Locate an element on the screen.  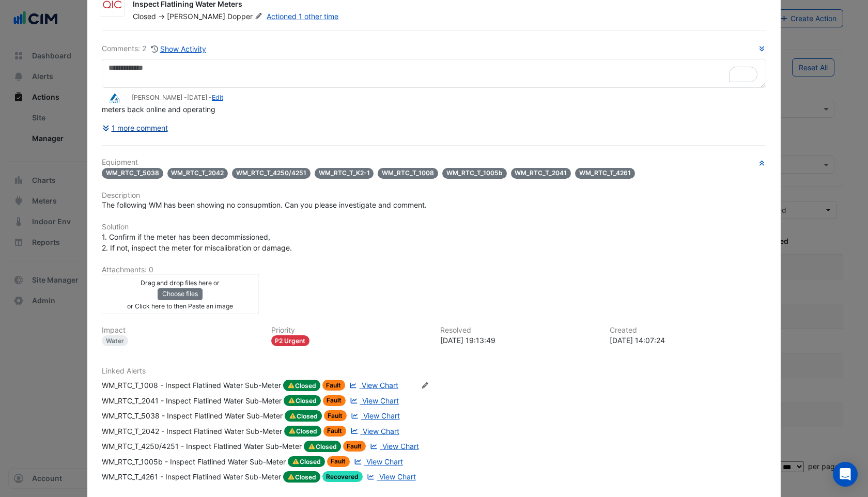
h6: Attachments: 0 is located at coordinates (434, 269).